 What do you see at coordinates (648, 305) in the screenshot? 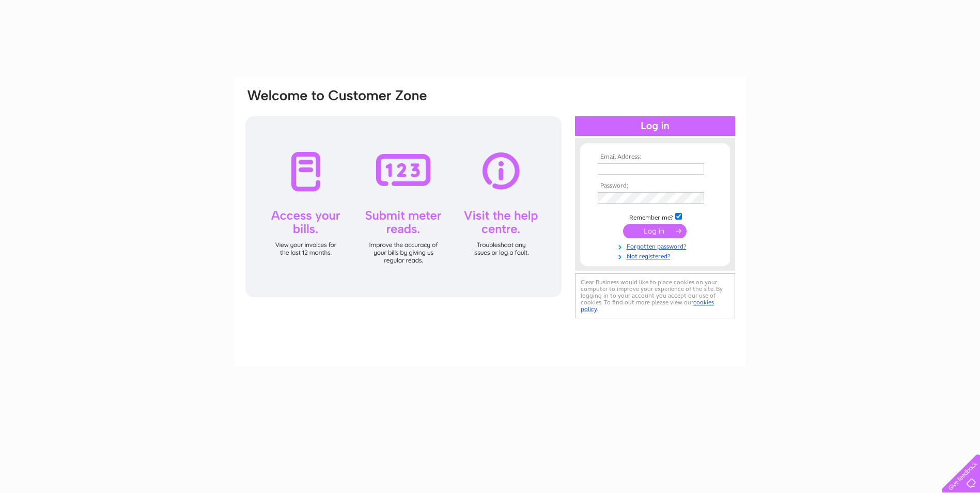
I see `a: cookies policy` at bounding box center [648, 305].